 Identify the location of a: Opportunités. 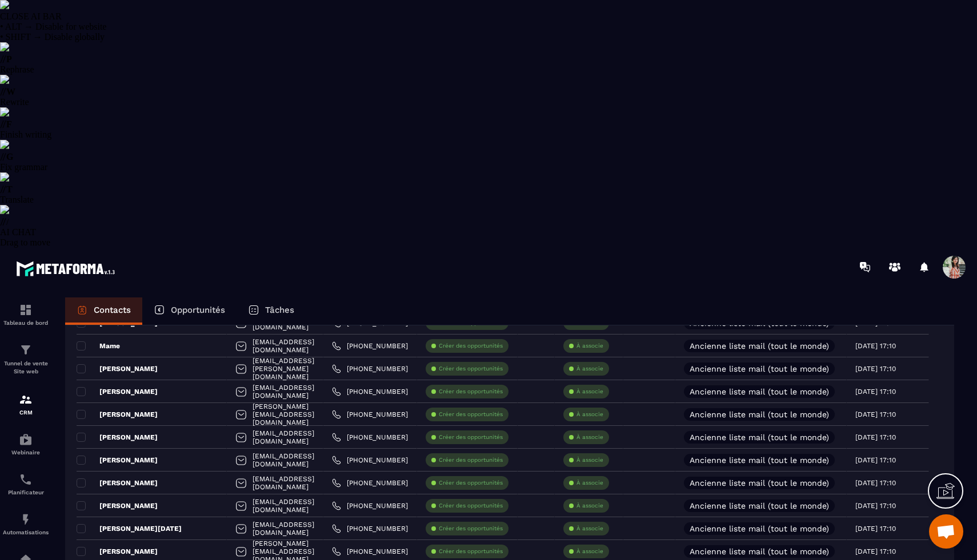
(189, 312).